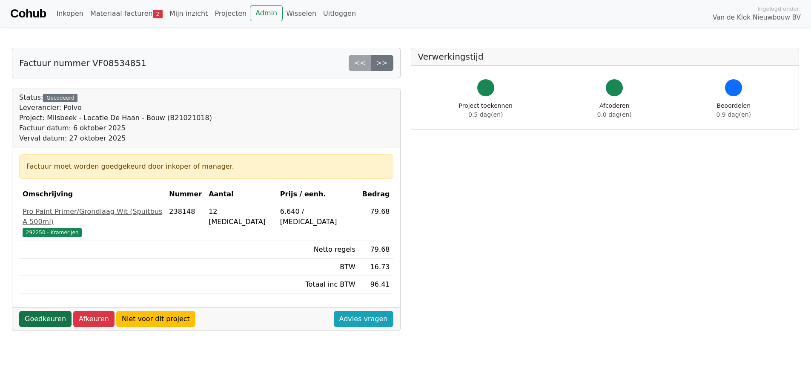 This screenshot has height=388, width=811. I want to click on span: 0.5 dag(en), so click(485, 114).